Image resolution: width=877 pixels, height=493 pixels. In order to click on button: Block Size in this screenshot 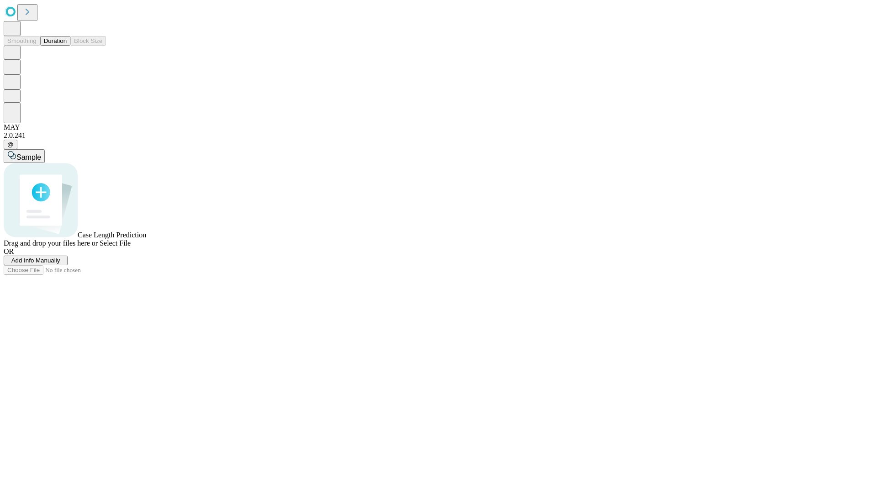, I will do `click(88, 41)`.